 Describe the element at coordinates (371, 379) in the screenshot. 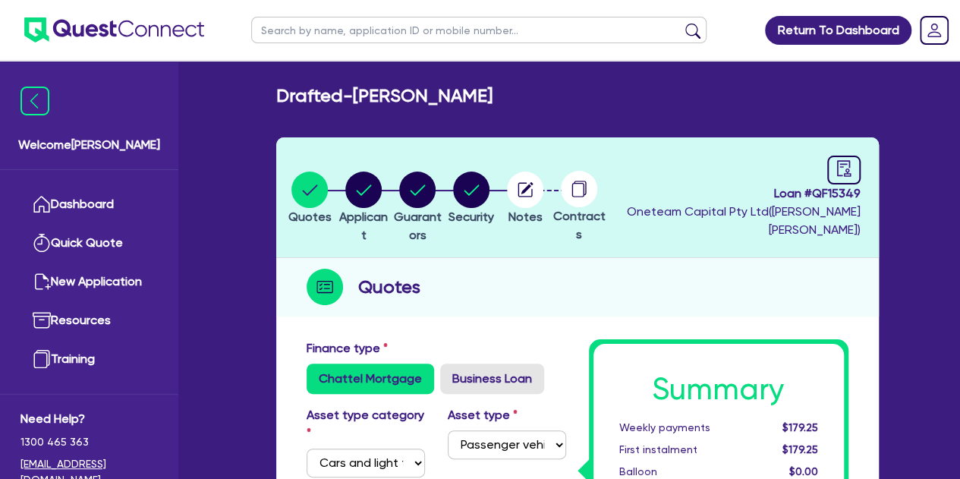

I see `label: Chattel Mortgage` at that location.